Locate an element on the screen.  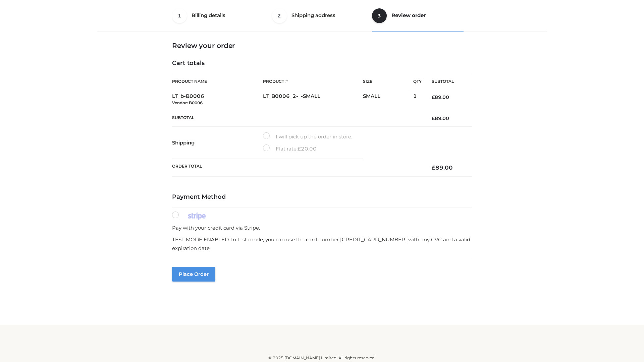
p: Pay with your credit card via Stripe. is located at coordinates (322, 228).